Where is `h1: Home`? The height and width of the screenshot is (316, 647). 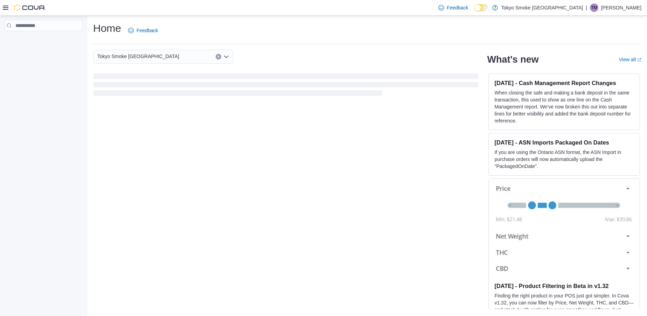 h1: Home is located at coordinates (107, 28).